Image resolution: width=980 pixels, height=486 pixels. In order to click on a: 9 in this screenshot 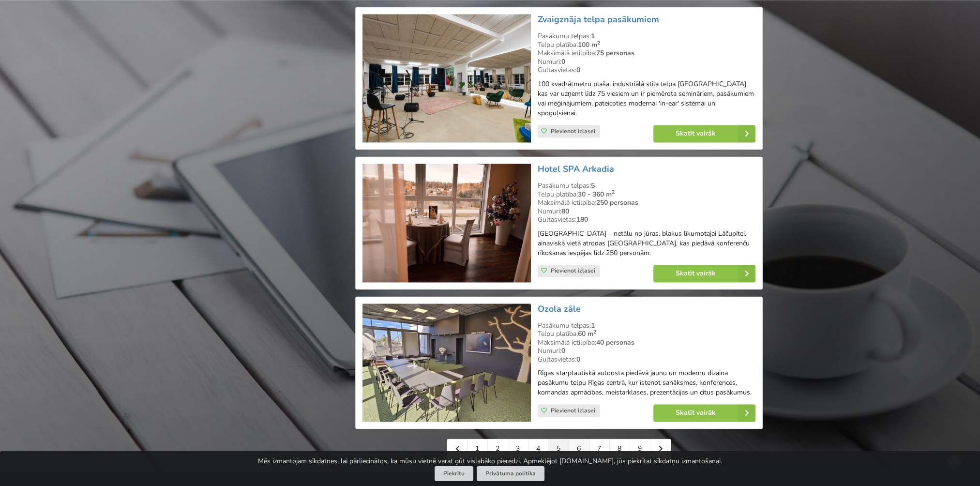, I will do `click(641, 449)`.